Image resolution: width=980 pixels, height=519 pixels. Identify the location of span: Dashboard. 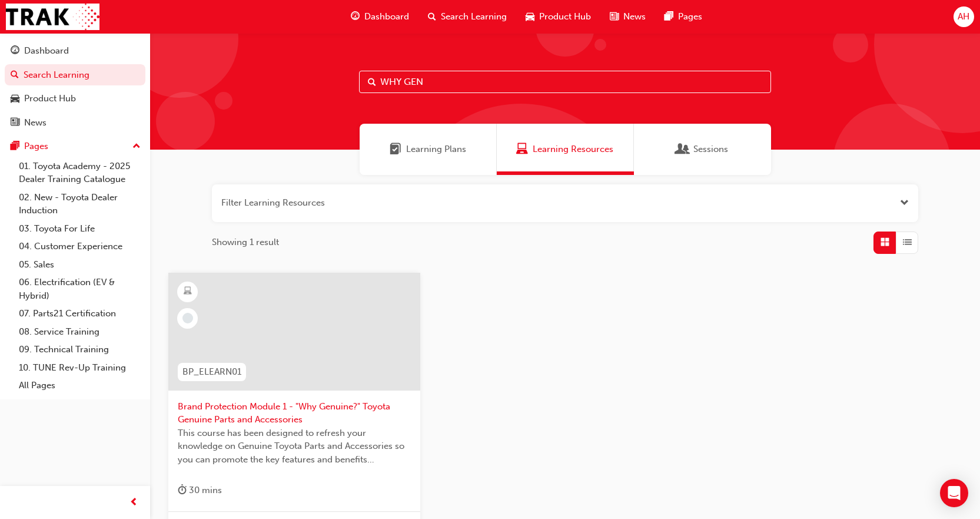
(387, 17).